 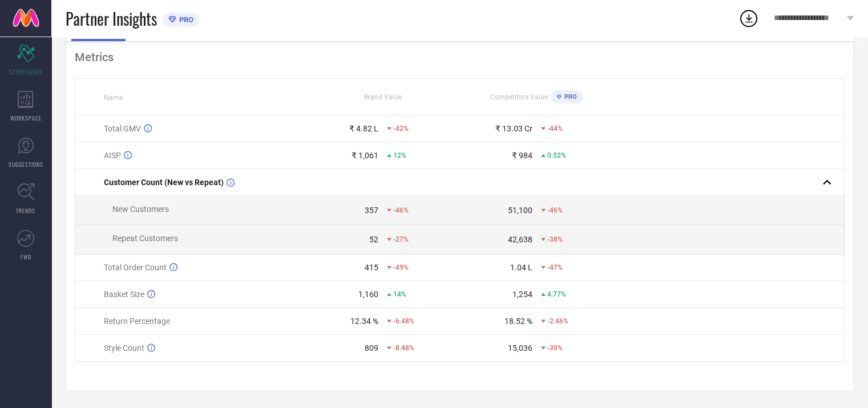 What do you see at coordinates (400, 268) in the screenshot?
I see `span: -49%` at bounding box center [400, 268].